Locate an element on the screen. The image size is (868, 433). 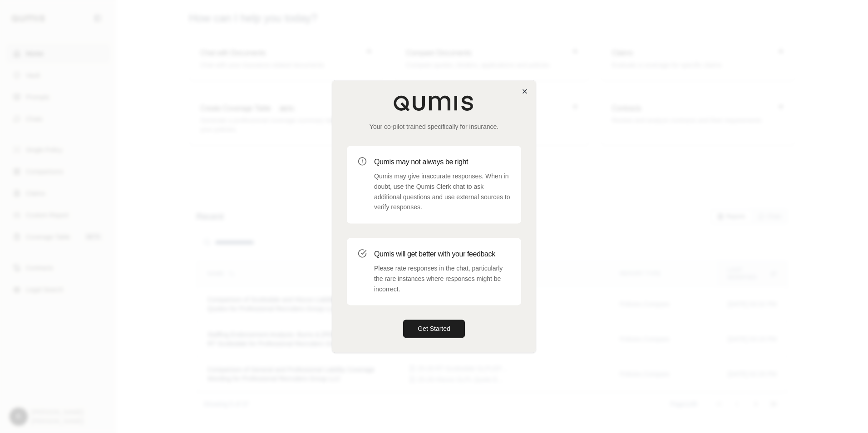
p: Your co-pilot trained specifically for insurance. is located at coordinates (434, 126).